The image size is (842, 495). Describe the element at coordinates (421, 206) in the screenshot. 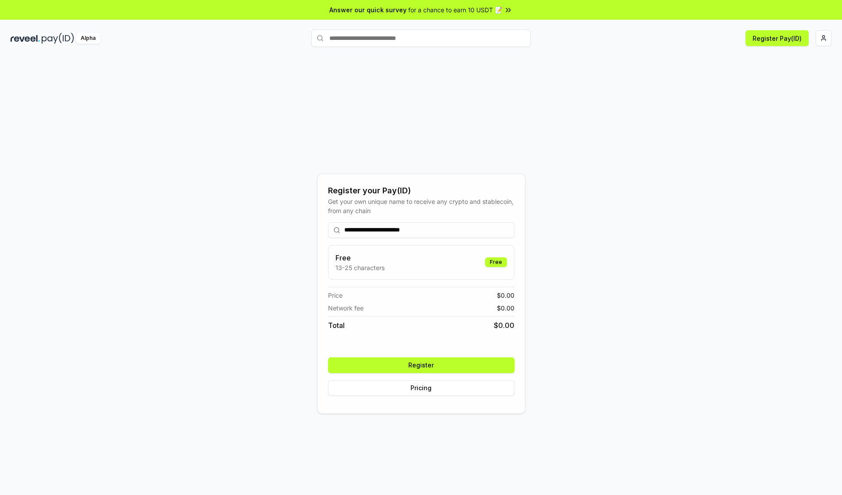

I see `div: Get your own unique name to receive any crypto and stablecoin, from any chain` at that location.